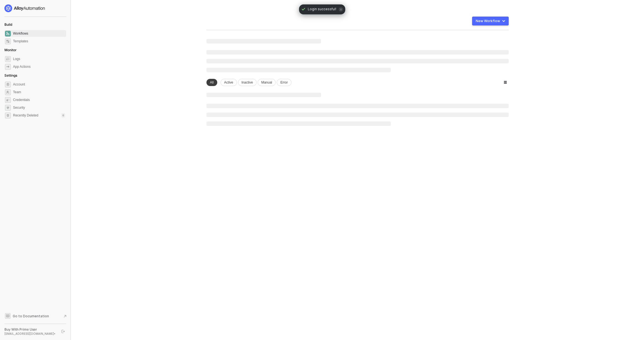 Image resolution: width=644 pixels, height=340 pixels. Describe the element at coordinates (25, 8) in the screenshot. I see `img: logo` at that location.